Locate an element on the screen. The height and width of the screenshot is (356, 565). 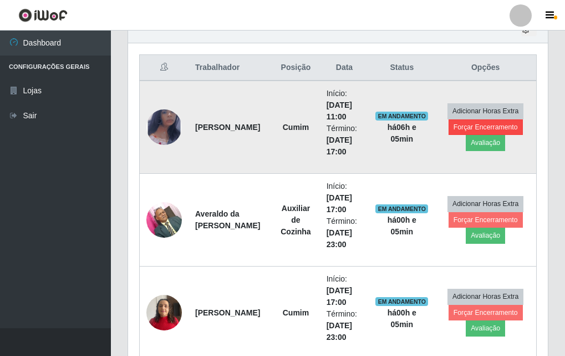
img: 1748046228717.jpeg is located at coordinates (164, 127).